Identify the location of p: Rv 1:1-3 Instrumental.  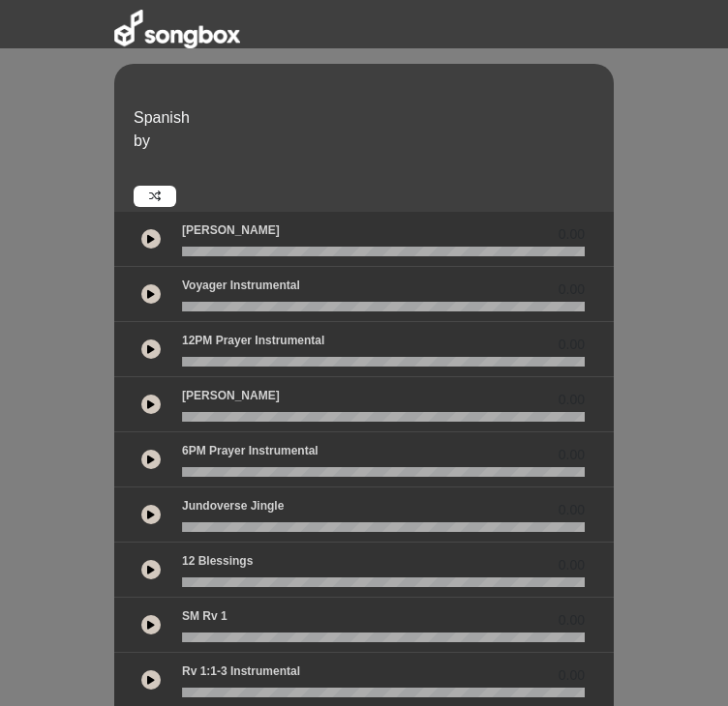
(241, 672).